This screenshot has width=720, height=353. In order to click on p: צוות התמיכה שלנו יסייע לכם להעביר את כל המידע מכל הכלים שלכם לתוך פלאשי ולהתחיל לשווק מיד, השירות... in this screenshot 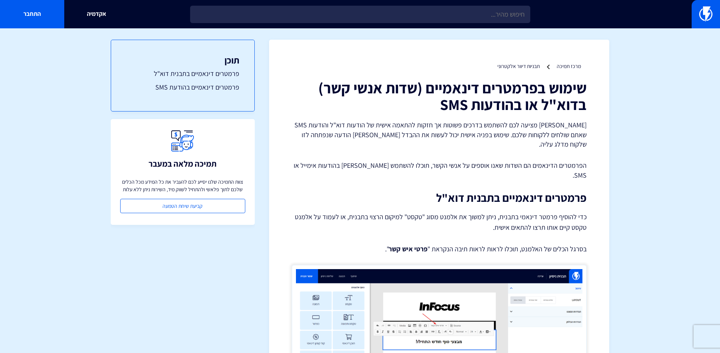, I will do `click(183, 186)`.